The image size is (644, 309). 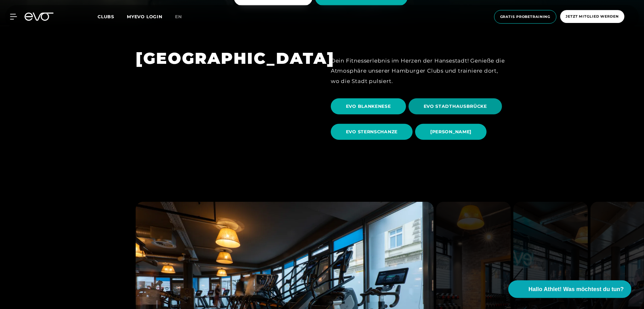 What do you see at coordinates (592, 17) in the screenshot?
I see `a: Jetzt Mitglied werden` at bounding box center [592, 17].